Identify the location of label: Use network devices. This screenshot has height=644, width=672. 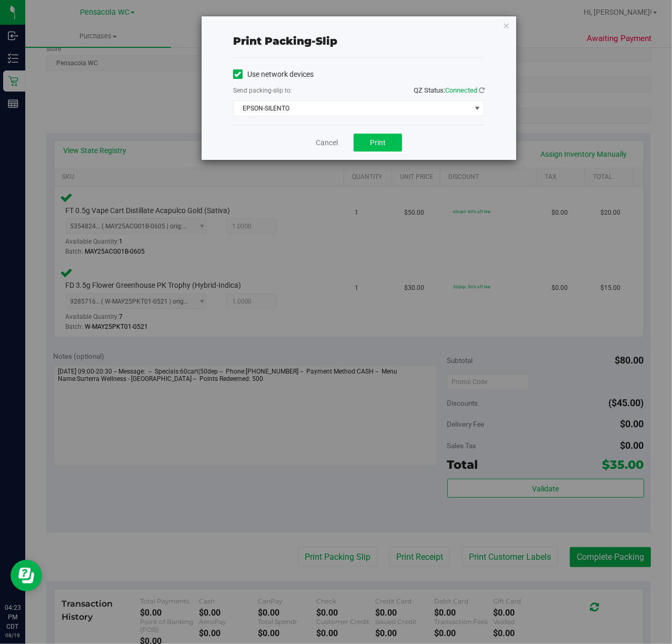
(273, 74).